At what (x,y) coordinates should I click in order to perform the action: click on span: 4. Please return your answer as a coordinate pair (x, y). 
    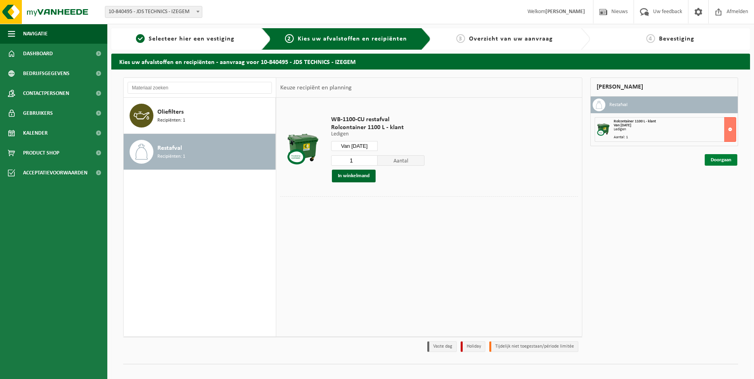
    Looking at the image, I should click on (651, 39).